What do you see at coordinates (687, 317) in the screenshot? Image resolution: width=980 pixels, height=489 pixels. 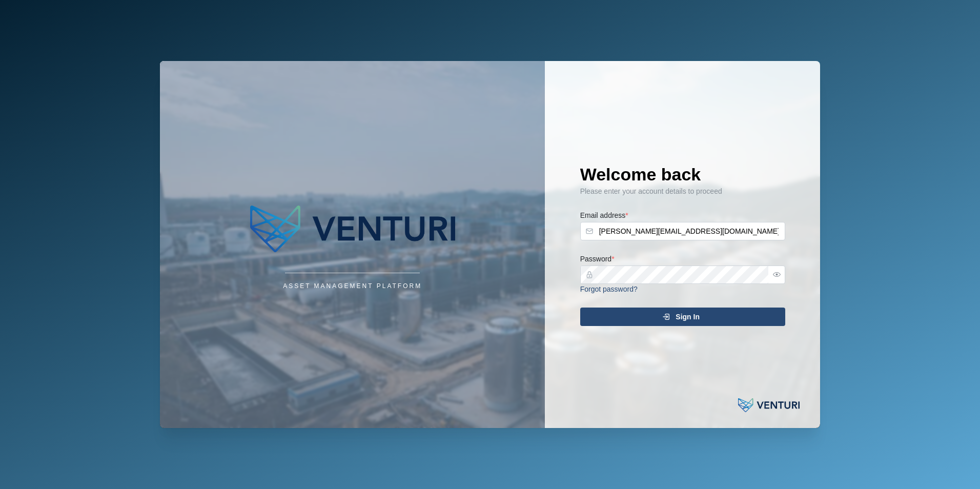 I see `span: Sign In` at bounding box center [687, 317].